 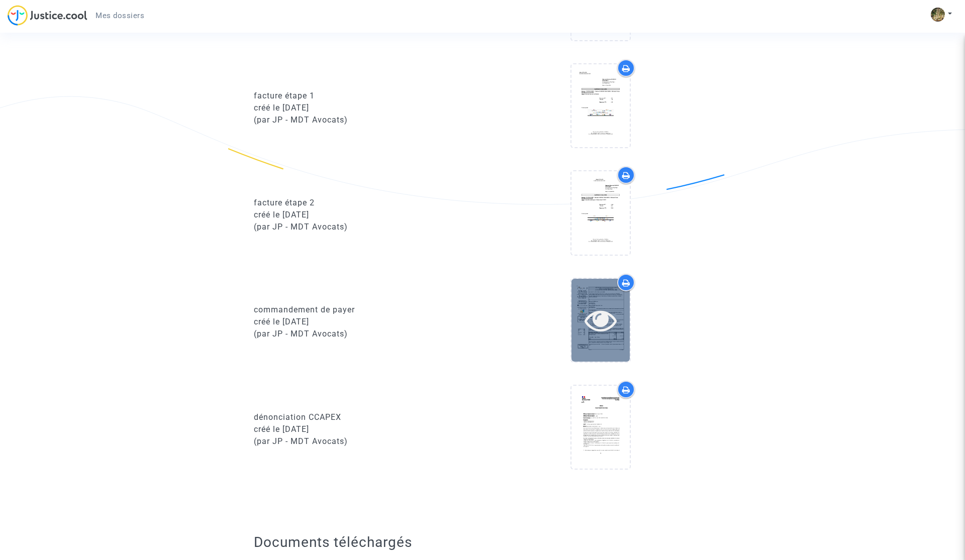 What do you see at coordinates (938, 14) in the screenshot?
I see `img: ACg8ocLbW-NaxEEnE6yjrwkV2e2bexOssPOYIlS9KnlHK6ZBGDQqBem9=s96-c` at bounding box center [938, 14].